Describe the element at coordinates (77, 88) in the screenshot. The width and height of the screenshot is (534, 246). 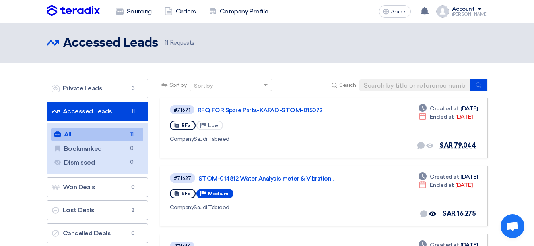
I see `font: Private Leads` at that location.